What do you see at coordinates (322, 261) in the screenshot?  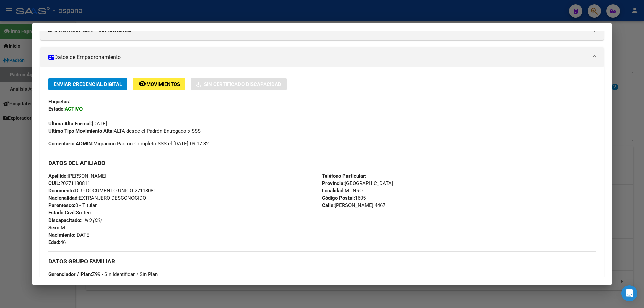 I see `h3: DATOS GRUPO FAMILIAR` at bounding box center [322, 261].